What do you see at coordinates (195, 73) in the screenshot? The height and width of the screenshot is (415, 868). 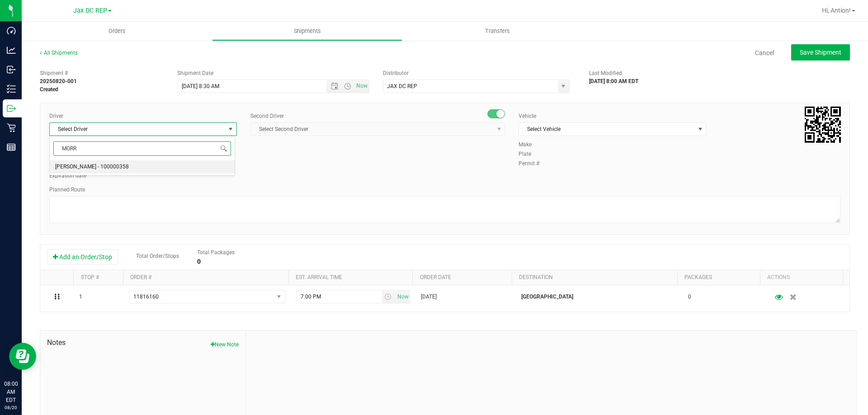 I see `label: Shipment Date` at bounding box center [195, 73].